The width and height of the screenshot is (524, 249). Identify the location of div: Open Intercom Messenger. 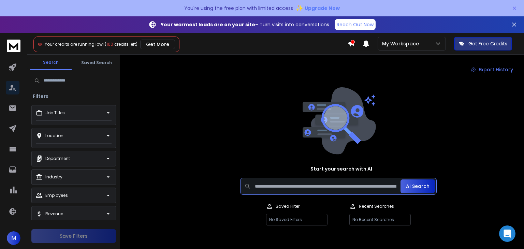
(507, 234).